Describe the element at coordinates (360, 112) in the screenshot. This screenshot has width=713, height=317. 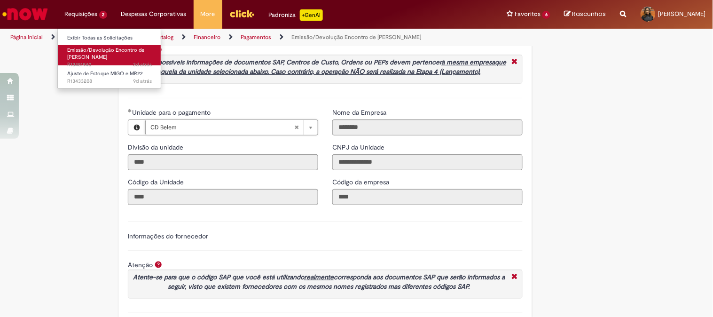
I see `label: Somente leitura - Nome da Empresa` at that location.